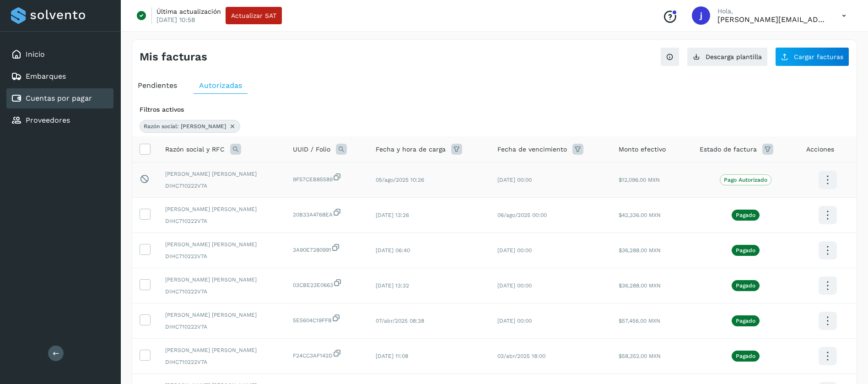 The width and height of the screenshot is (868, 384). I want to click on span: $42,336.00 MXN, so click(639, 216).